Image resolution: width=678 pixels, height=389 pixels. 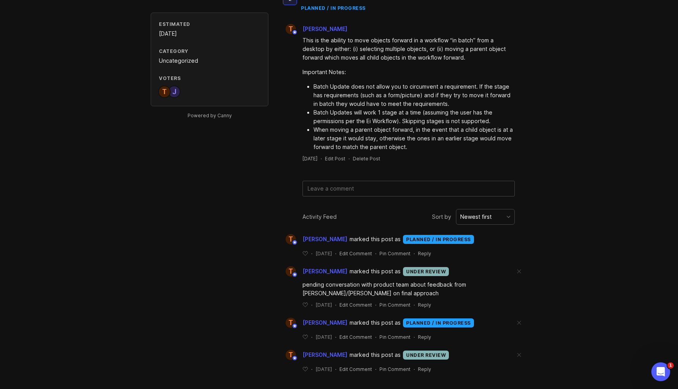 What do you see at coordinates (210, 78) in the screenshot?
I see `div: Voters` at bounding box center [210, 78].